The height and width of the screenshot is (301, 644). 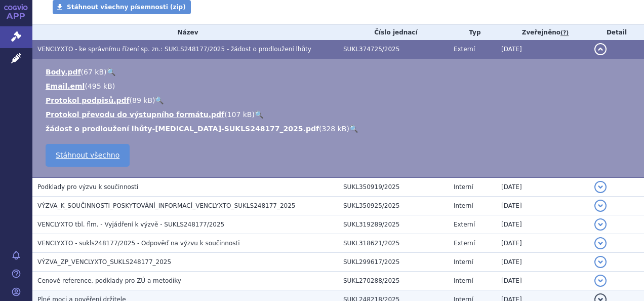 What do you see at coordinates (65, 86) in the screenshot?
I see `a: Email.eml` at bounding box center [65, 86].